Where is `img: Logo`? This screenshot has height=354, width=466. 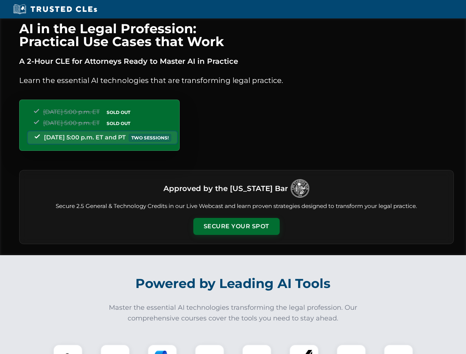
img: Logo is located at coordinates (300, 189).